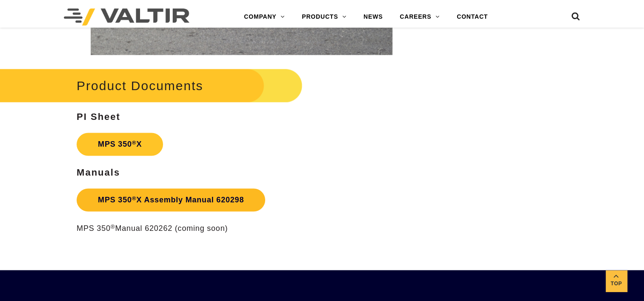 This screenshot has width=644, height=301. What do you see at coordinates (264, 17) in the screenshot?
I see `a: COMPANY` at bounding box center [264, 17].